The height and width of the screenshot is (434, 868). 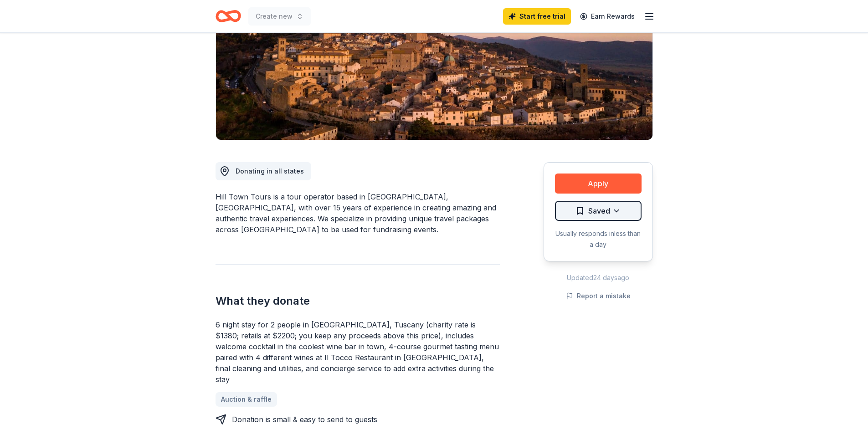 I want to click on span: Create new, so click(x=274, y=17).